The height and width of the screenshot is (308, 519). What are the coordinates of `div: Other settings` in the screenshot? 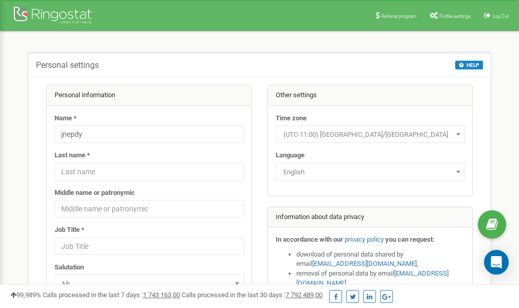 It's located at (370, 96).